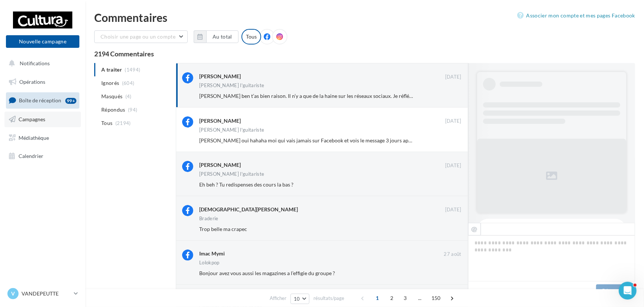 The image size is (644, 307). What do you see at coordinates (246, 184) in the screenshot?
I see `span: Eh beh ? Tu redispenses des cours la bas ?` at bounding box center [246, 184].